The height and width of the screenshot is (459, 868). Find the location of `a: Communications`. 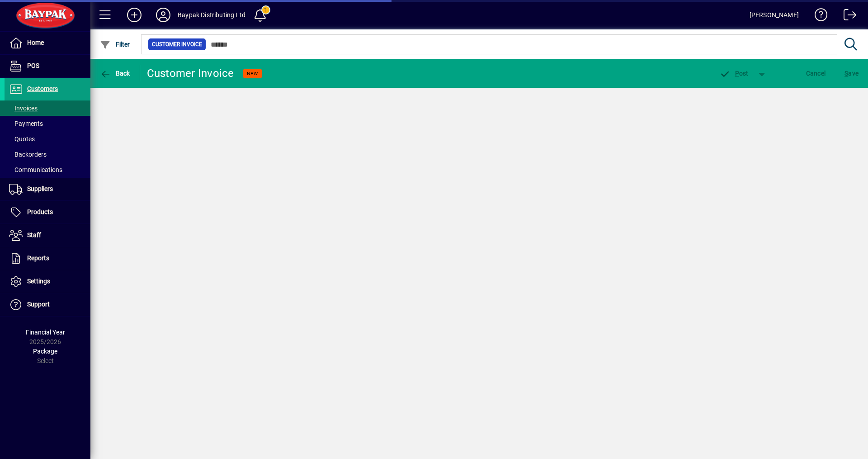

a: Communications is located at coordinates (47, 169).